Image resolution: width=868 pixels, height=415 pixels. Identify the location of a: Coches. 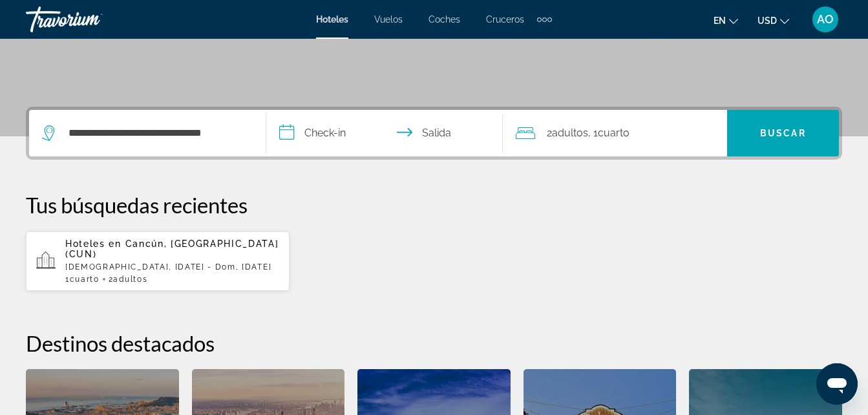
(444, 20).